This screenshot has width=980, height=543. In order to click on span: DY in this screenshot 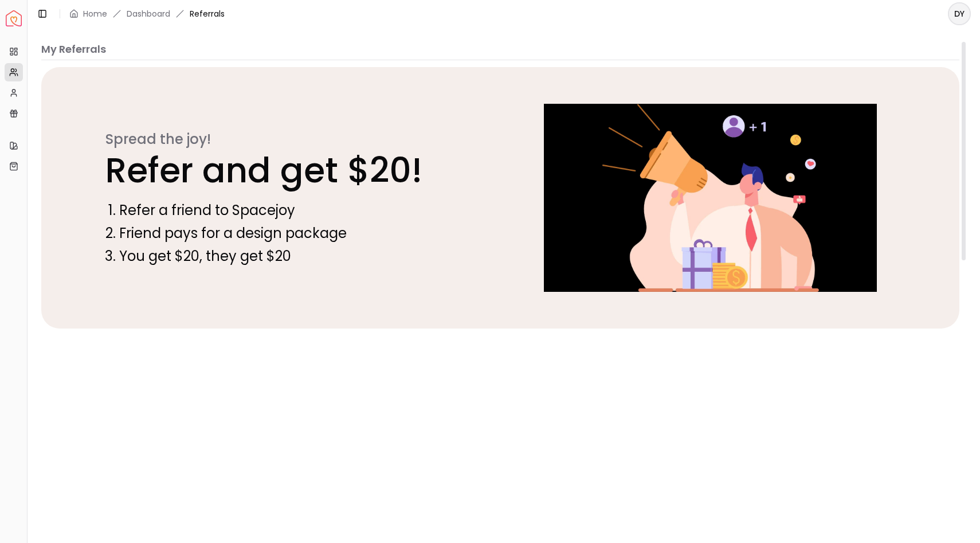, I will do `click(959, 14)`.